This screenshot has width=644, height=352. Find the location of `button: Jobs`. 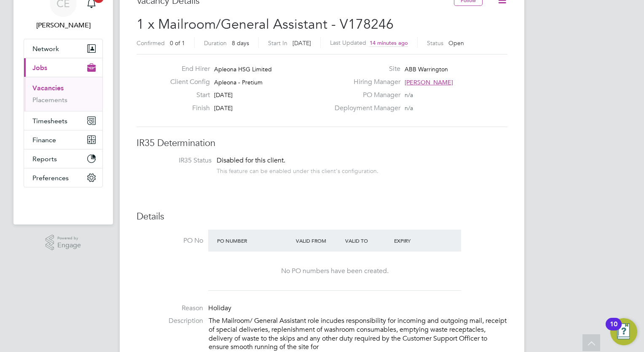

button: Jobs is located at coordinates (63, 68).